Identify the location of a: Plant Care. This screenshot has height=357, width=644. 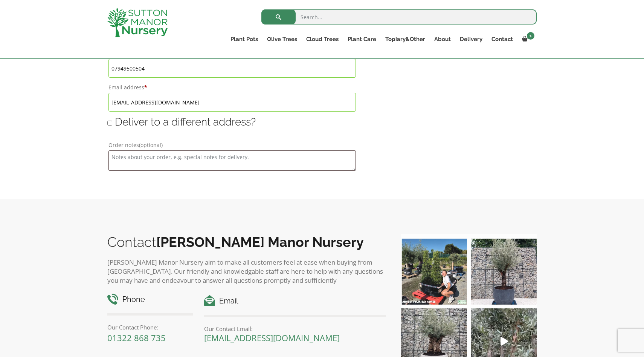
(362, 39).